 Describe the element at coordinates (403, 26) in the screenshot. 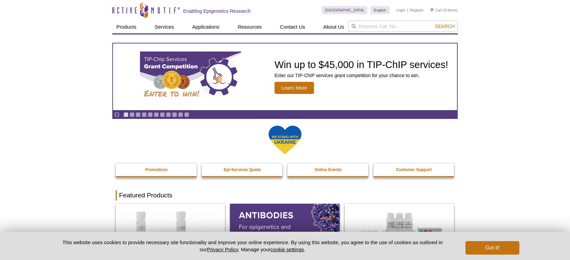

I see `input: Keyword, Cat. No.` at that location.